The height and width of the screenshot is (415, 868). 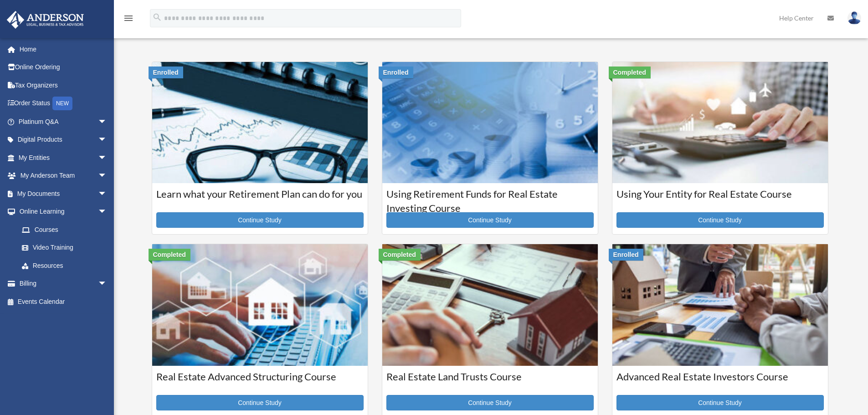 What do you see at coordinates (260, 199) in the screenshot?
I see `h3: Learn what your Retirement Plan can do for you` at bounding box center [260, 199].